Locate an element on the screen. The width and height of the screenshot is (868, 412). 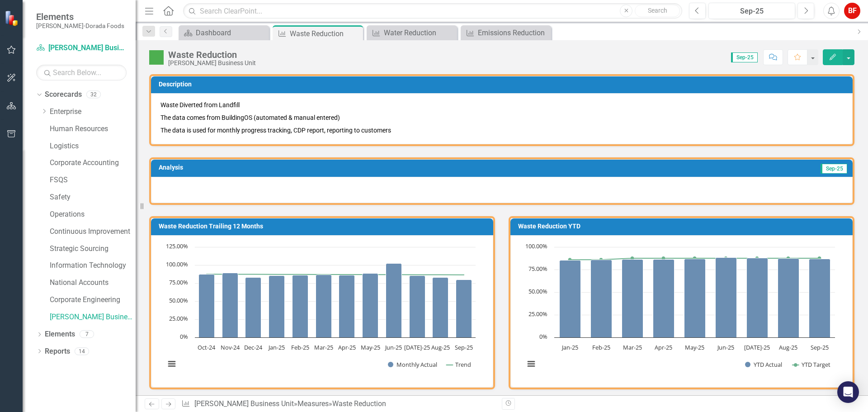
path: Apr-25, 87.5. YTD Target. is located at coordinates (664, 258).